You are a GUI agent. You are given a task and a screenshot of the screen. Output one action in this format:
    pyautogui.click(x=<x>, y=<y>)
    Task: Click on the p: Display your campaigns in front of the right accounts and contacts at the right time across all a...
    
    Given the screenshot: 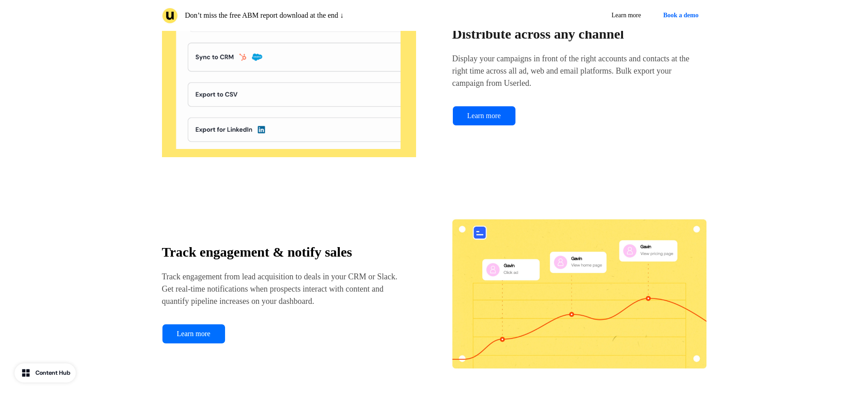 What is the action you would take?
    pyautogui.click(x=572, y=71)
    